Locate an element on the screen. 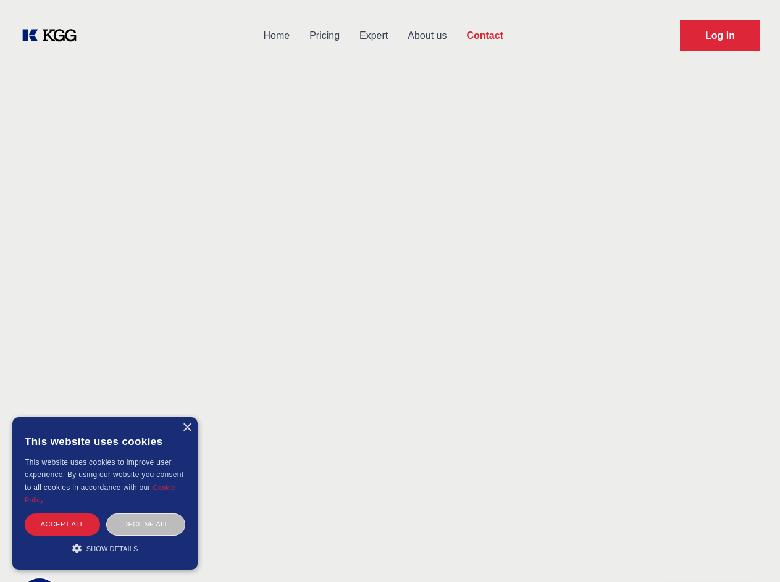 This screenshot has height=582, width=780. div: Decline all is located at coordinates (146, 524).